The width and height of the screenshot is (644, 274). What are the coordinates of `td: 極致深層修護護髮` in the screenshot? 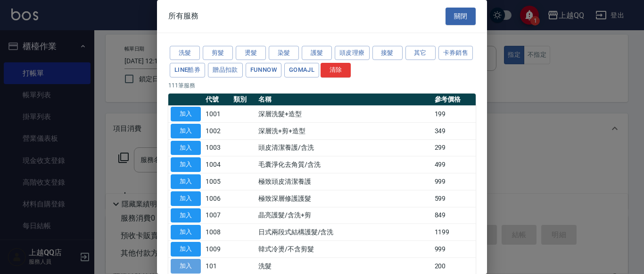 It's located at (344, 198).